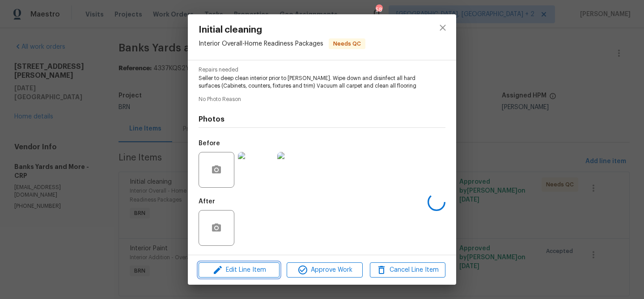 This screenshot has width=644, height=299. Describe the element at coordinates (443, 27) in the screenshot. I see `button: close` at that location.